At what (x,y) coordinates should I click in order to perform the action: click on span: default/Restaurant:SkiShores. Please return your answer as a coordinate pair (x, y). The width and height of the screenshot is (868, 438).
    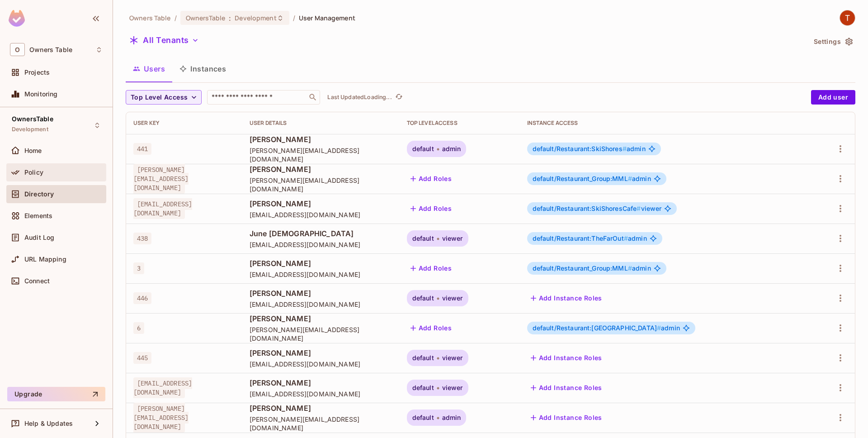
    Looking at the image, I should click on (580, 149).